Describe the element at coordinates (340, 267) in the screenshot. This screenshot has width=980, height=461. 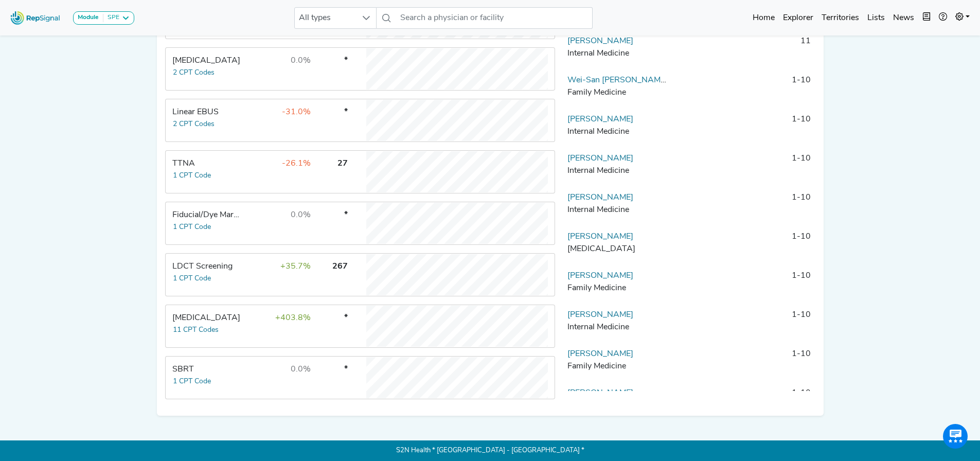
I see `span: 267` at that location.